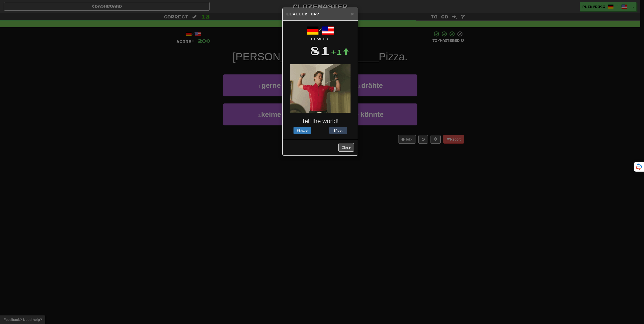 Image resolution: width=644 pixels, height=324 pixels. What do you see at coordinates (340, 52) in the screenshot?
I see `div: +1` at bounding box center [340, 52].